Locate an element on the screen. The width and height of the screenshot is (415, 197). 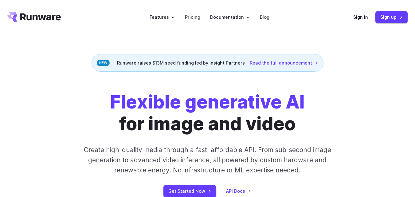
a: Read the full announcement is located at coordinates (284, 63).